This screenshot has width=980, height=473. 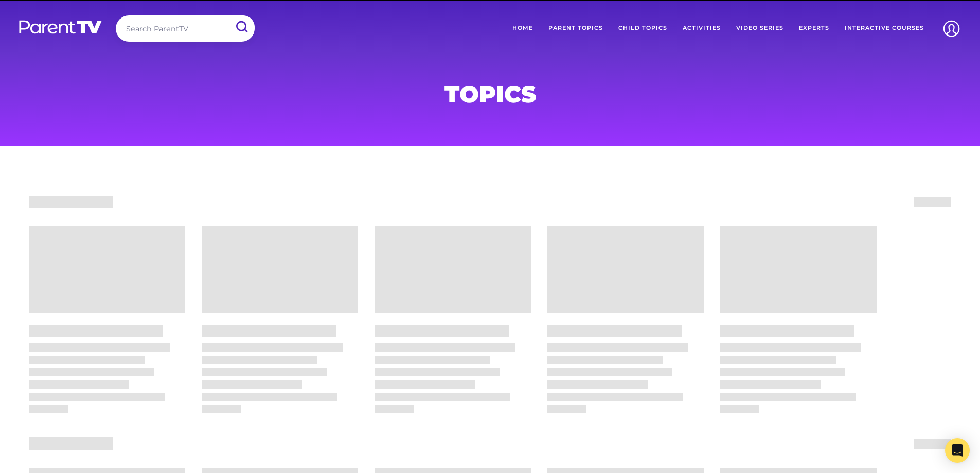 What do you see at coordinates (642, 28) in the screenshot?
I see `a: Child Topics` at bounding box center [642, 28].